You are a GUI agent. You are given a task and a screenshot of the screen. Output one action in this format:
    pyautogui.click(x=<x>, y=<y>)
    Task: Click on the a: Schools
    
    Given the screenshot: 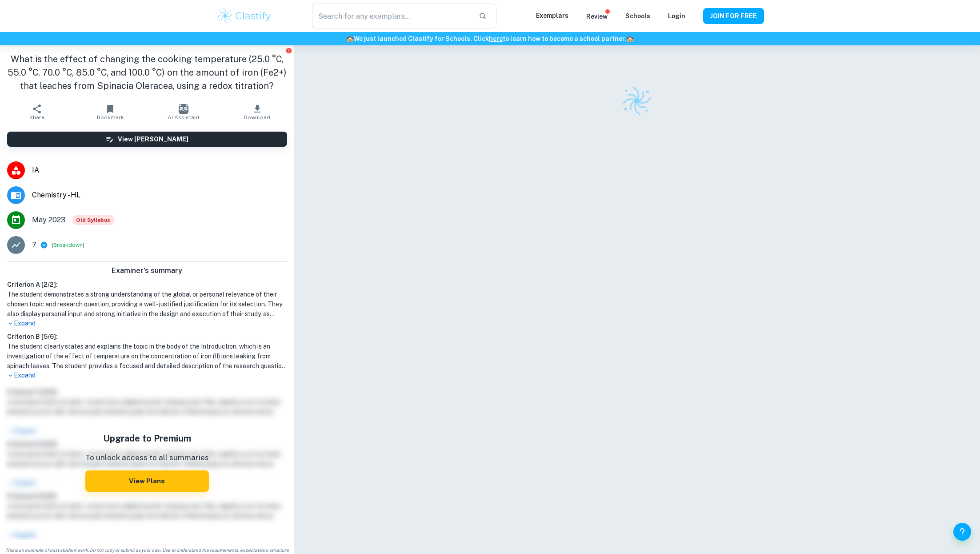 What is the action you would take?
    pyautogui.click(x=638, y=16)
    